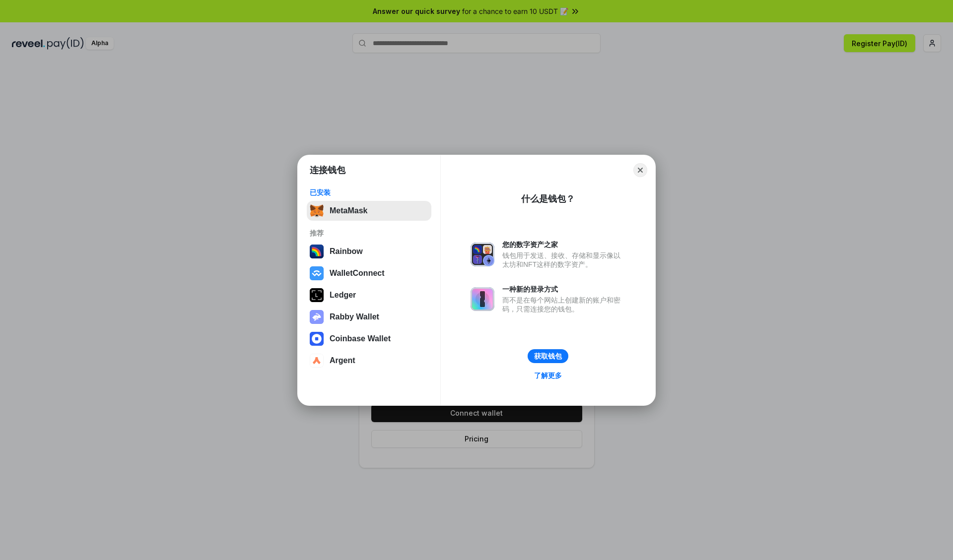  I want to click on button: Close, so click(641, 170).